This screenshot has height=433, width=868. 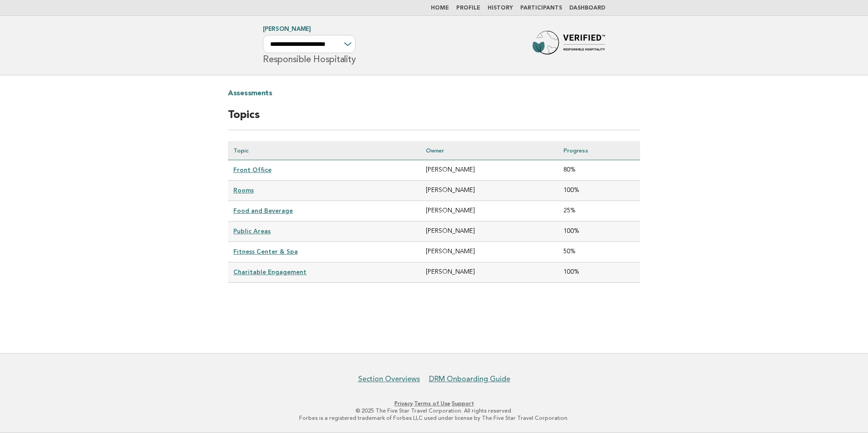 I want to click on a: Food and Beverage, so click(x=263, y=211).